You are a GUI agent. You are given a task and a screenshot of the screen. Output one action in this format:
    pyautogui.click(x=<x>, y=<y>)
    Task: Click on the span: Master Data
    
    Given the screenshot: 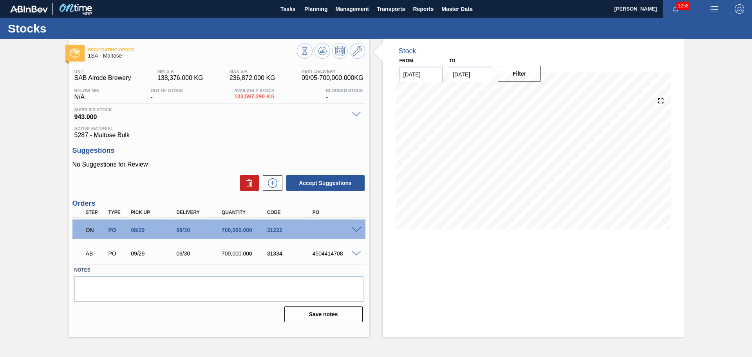 What is the action you would take?
    pyautogui.click(x=457, y=9)
    